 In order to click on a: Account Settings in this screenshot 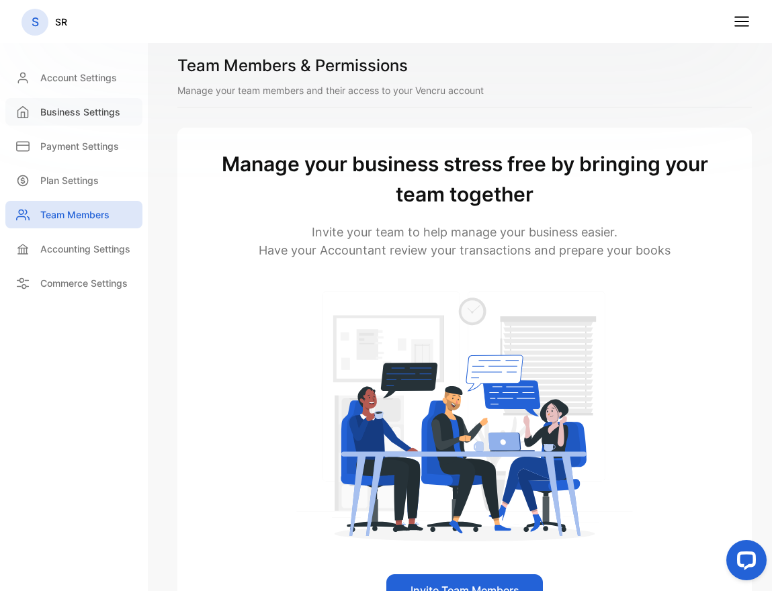, I will do `click(74, 77)`.